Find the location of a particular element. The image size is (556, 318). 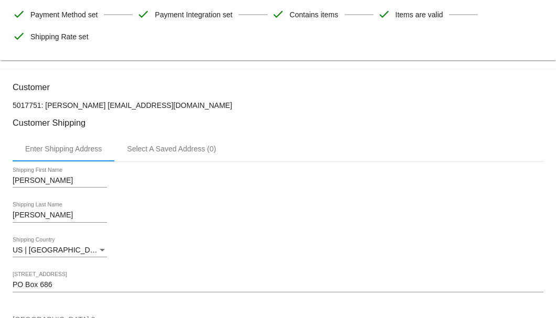

h3: Customer is located at coordinates (278, 87).